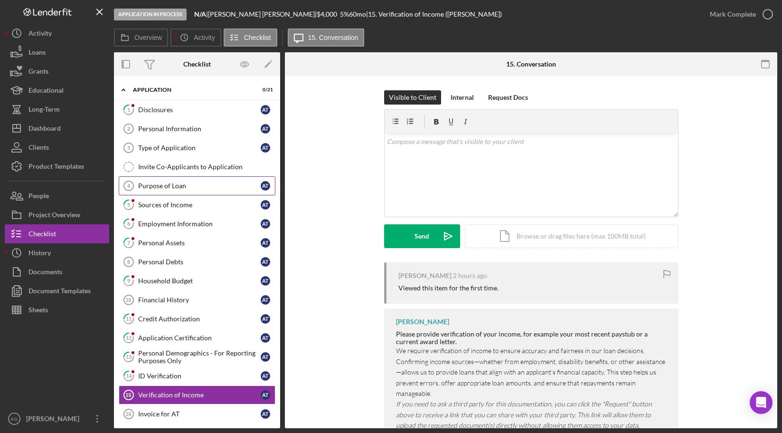 Image resolution: width=782 pixels, height=433 pixels. What do you see at coordinates (197, 376) in the screenshot?
I see `a: 14ID VerificationAT` at bounding box center [197, 376].